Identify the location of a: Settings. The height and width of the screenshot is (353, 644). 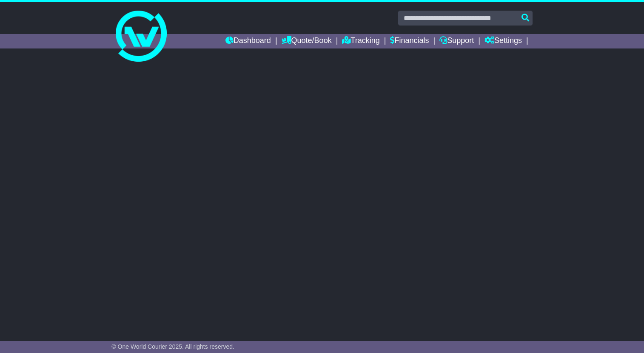
(503, 41).